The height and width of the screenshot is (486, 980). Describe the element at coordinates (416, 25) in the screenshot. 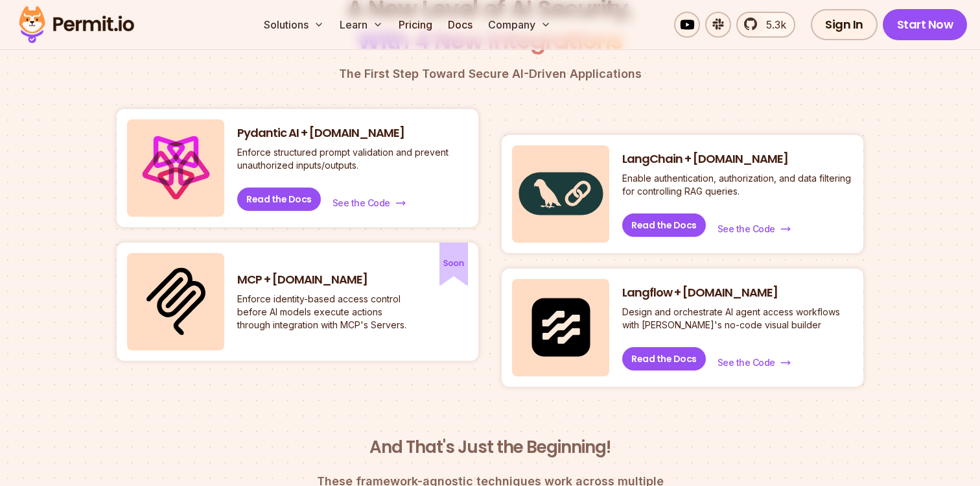

I see `a: Pricing` at that location.